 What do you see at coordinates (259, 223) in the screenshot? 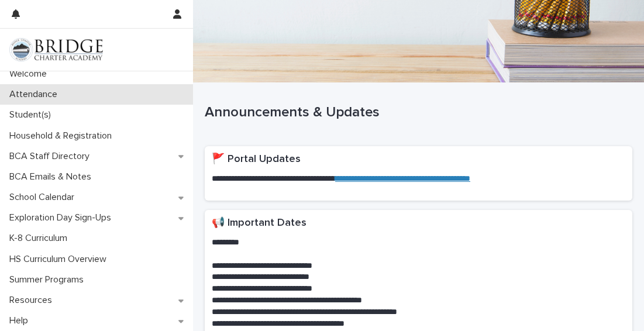
I see `h2: 📢 Important Dates` at bounding box center [259, 223].